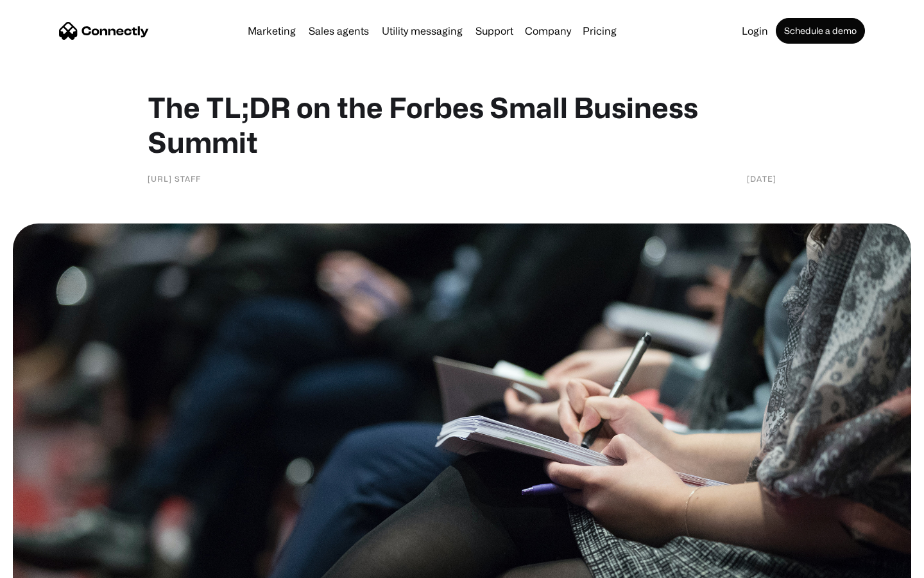 This screenshot has width=924, height=578. I want to click on a: Login, so click(755, 31).